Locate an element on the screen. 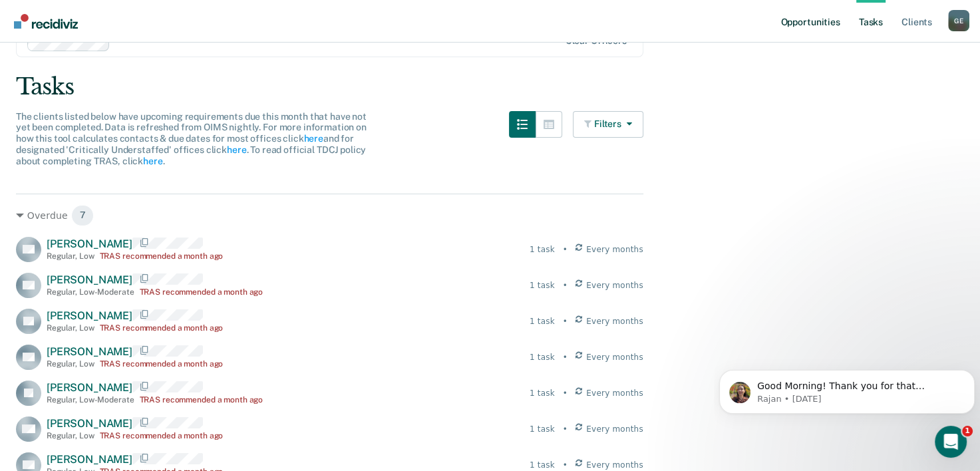 Image resolution: width=980 pixels, height=471 pixels. span: Good Morning! Thank you for that information. And when should the next TRAS be conducted? is located at coordinates (134, 57).